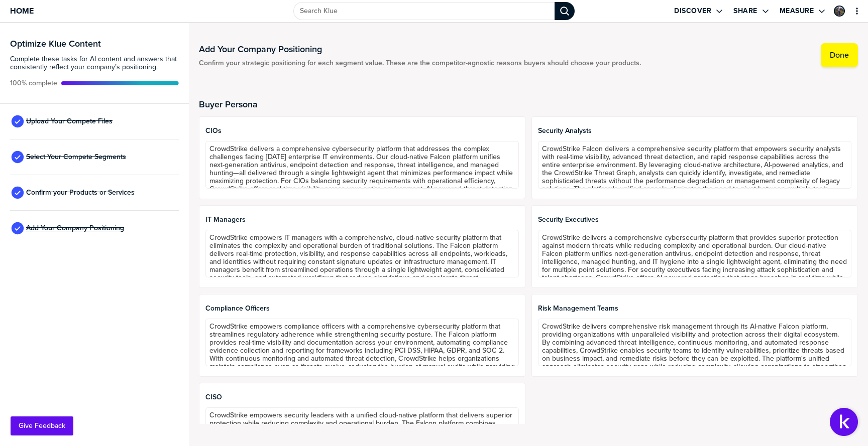 This screenshot has width=868, height=446. What do you see at coordinates (839, 11) in the screenshot?
I see `img: f44297376d0f8bf2cd4ef3fcf37fb639-sml.png` at bounding box center [839, 11].